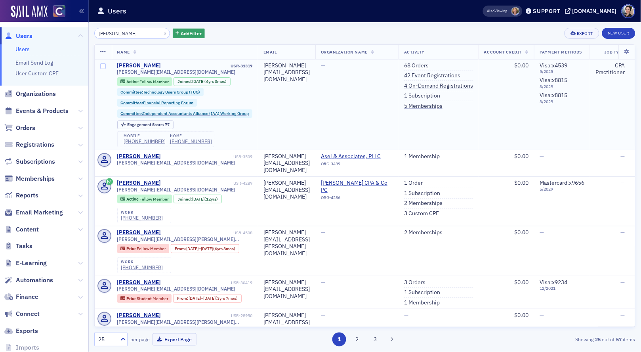 The height and width of the screenshot is (352, 641). I want to click on span: Tasks, so click(24, 246).